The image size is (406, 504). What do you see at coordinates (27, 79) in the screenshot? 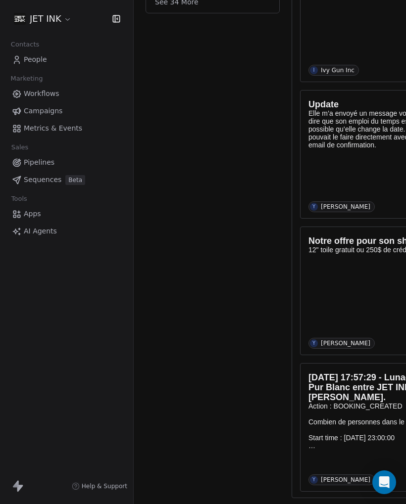
I see `span: Marketing` at bounding box center [27, 79].